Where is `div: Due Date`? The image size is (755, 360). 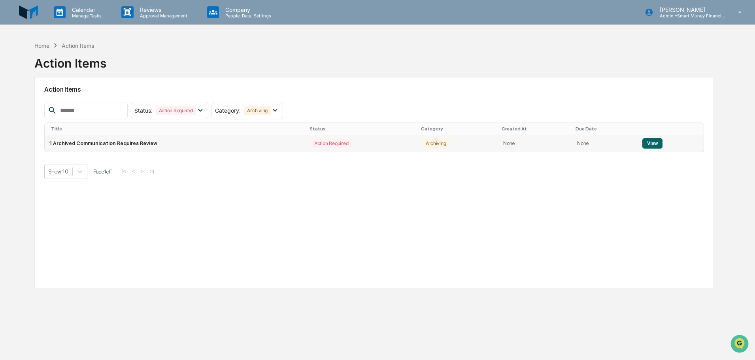
div: Due Date is located at coordinates (605, 129).